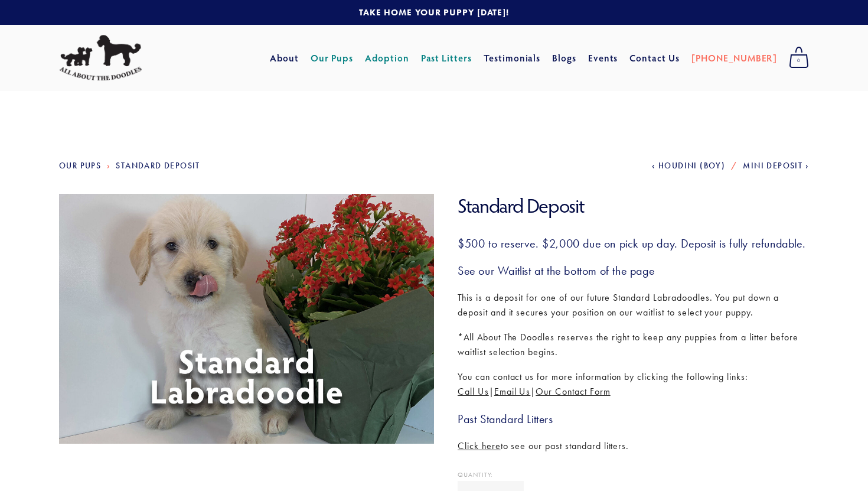 The height and width of the screenshot is (491, 868). What do you see at coordinates (633, 305) in the screenshot?
I see `p: This is a deposit for one of our future Standard Labradoodles. You put down a deposit and it secu...` at bounding box center [633, 305].